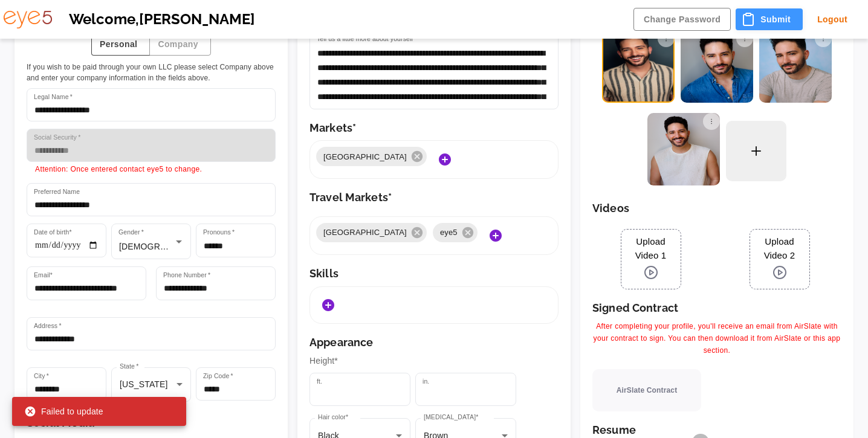  What do you see at coordinates (455, 233) in the screenshot?
I see `div: eye5` at bounding box center [455, 233].